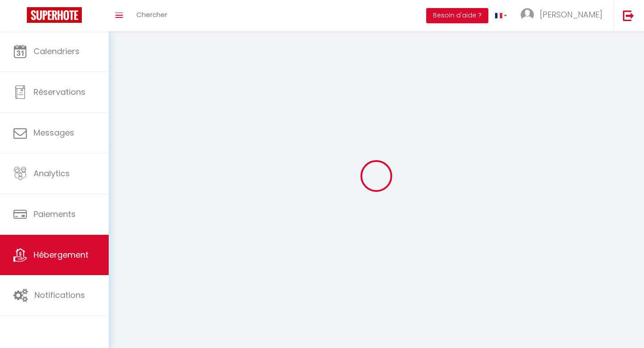  Describe the element at coordinates (61, 255) in the screenshot. I see `span: Hébergement` at that location.